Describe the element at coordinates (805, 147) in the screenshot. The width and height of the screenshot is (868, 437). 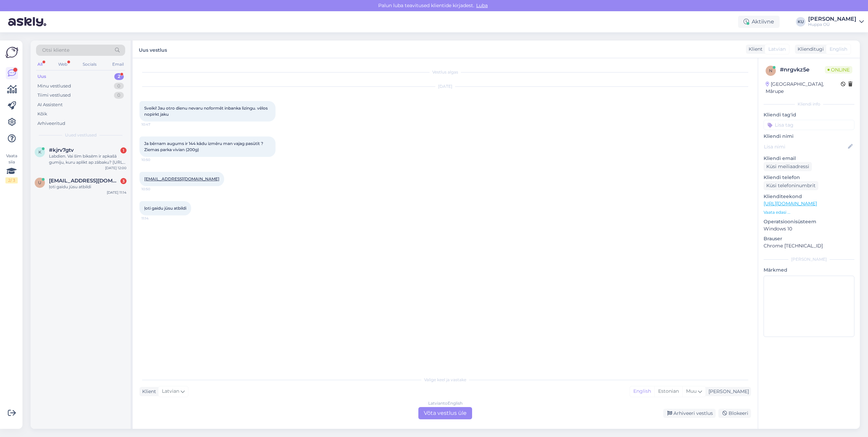
I see `input: Lisa nimi` at that location.